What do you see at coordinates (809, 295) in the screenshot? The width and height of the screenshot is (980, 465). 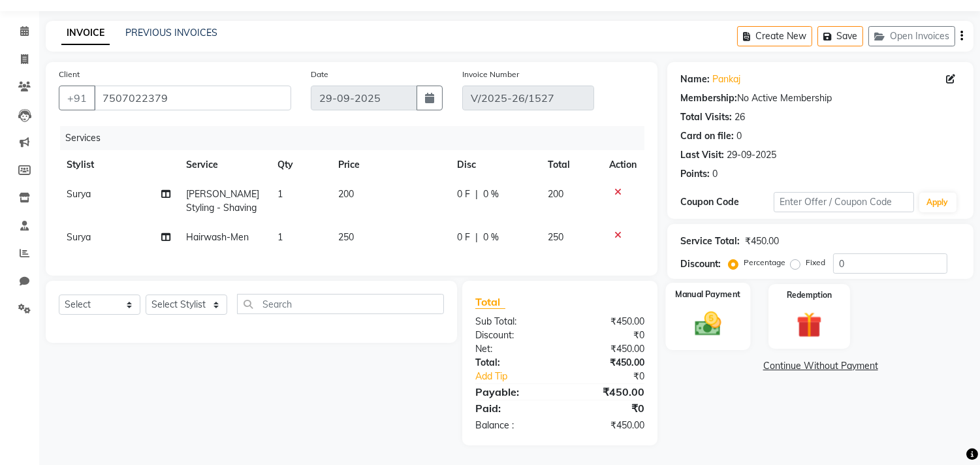 I see `label: Redemption` at bounding box center [809, 295].